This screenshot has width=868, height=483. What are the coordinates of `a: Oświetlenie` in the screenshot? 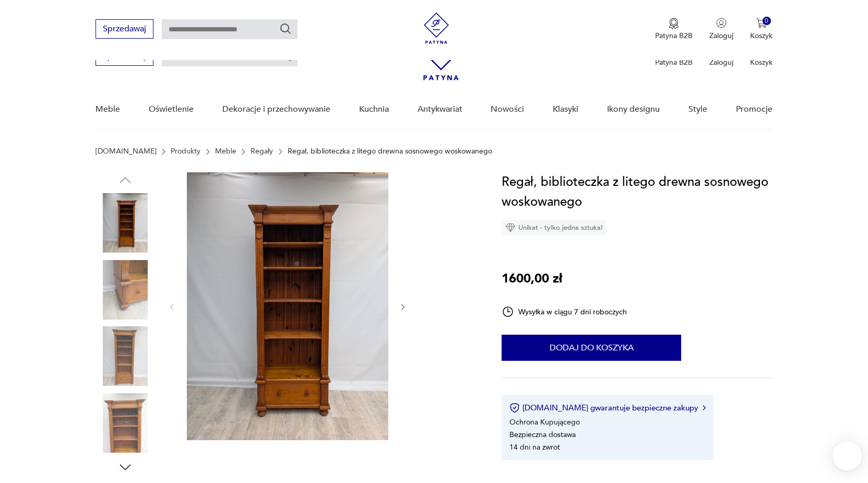 It's located at (171, 109).